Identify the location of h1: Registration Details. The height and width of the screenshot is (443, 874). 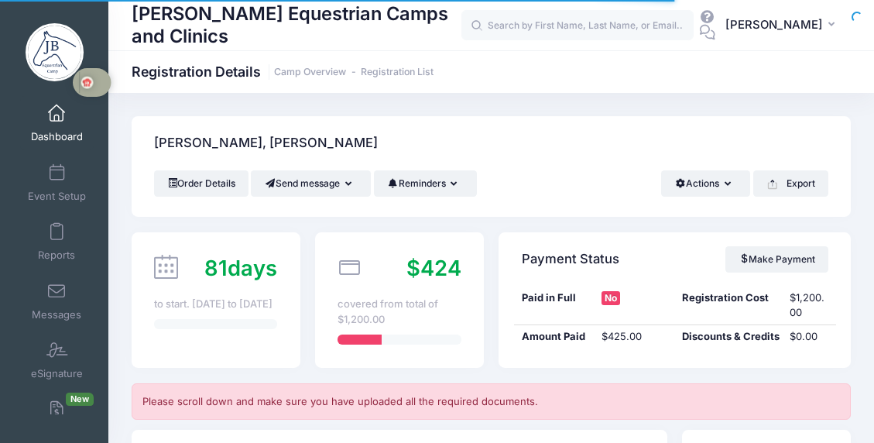
(282, 71).